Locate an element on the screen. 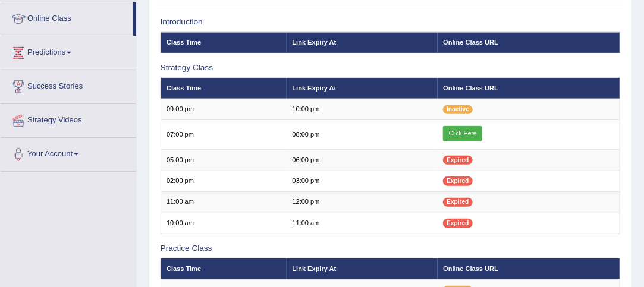 This screenshot has height=287, width=644. h3: Introduction is located at coordinates (390, 22).